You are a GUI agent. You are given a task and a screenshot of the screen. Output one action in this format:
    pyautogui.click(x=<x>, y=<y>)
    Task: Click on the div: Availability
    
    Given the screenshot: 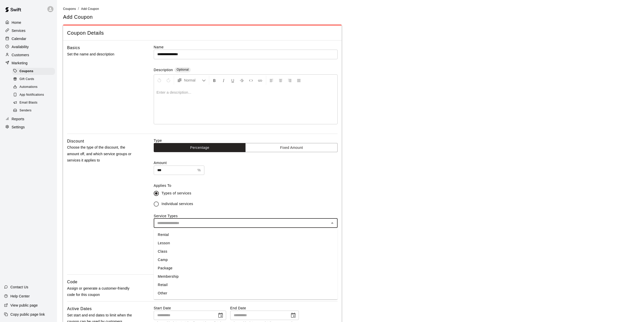 What is the action you would take?
    pyautogui.click(x=28, y=47)
    